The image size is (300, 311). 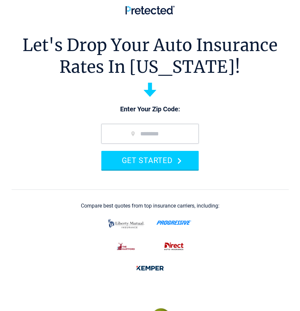 I want to click on button: GET STARTED, so click(x=150, y=160).